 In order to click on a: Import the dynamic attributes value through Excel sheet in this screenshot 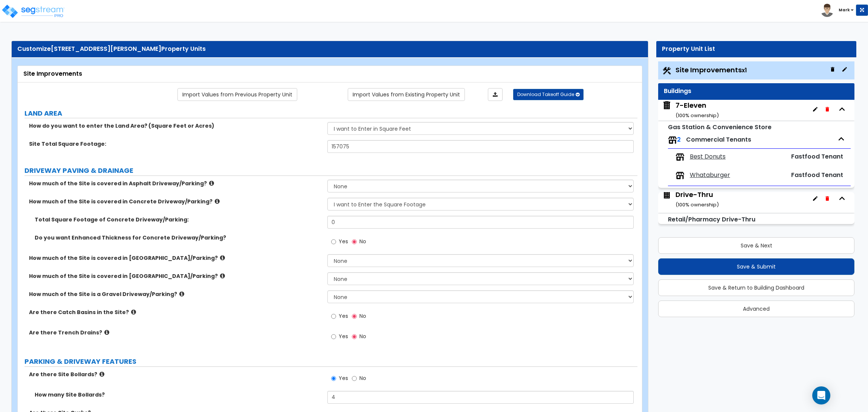, I will do `click(494, 95)`.